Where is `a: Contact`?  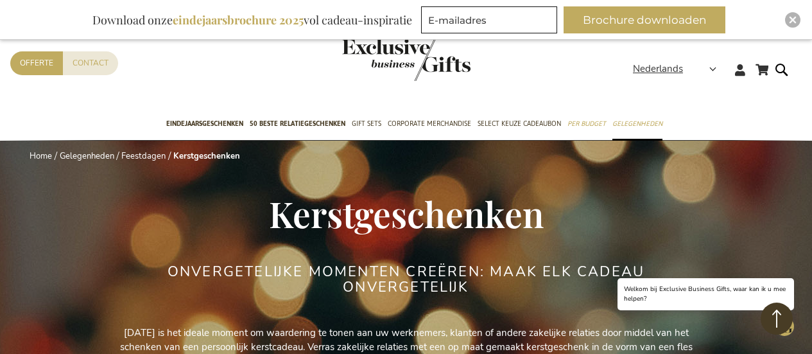
a: Contact is located at coordinates (91, 63).